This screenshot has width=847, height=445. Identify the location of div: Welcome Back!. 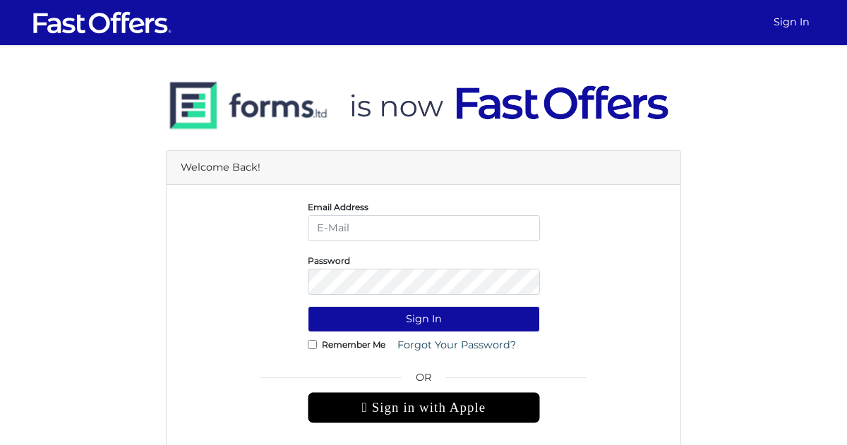
(423, 168).